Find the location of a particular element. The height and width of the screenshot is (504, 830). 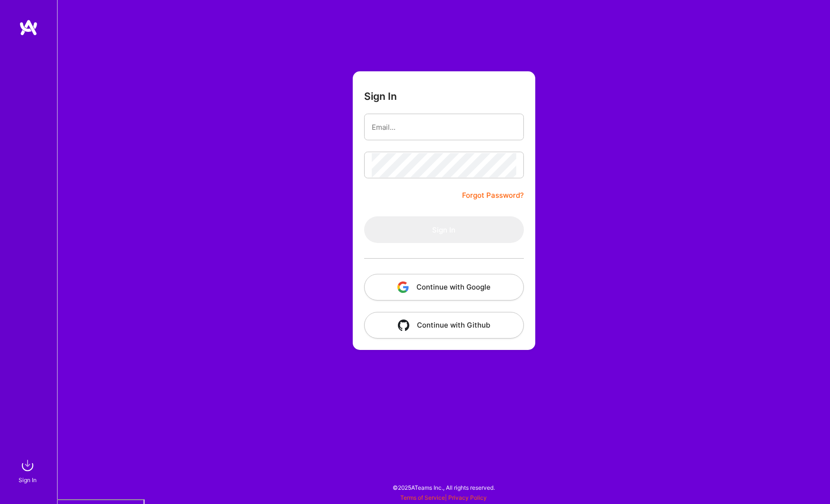

a: sign inSign In is located at coordinates (29, 470).